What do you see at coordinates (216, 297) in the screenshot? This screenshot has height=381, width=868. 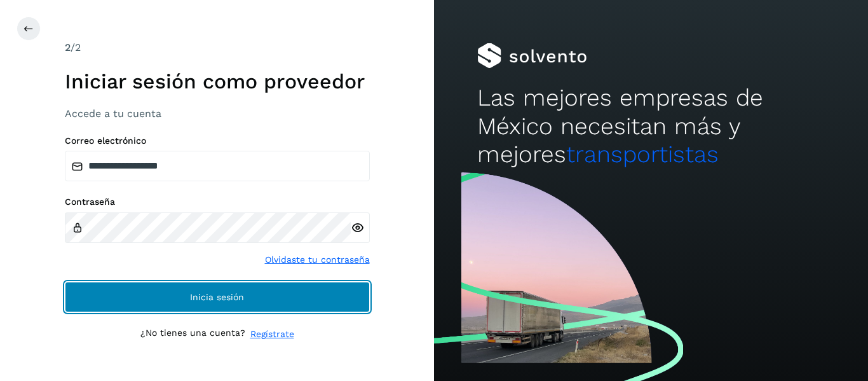 I see `span: Inicia sesión` at bounding box center [216, 297].